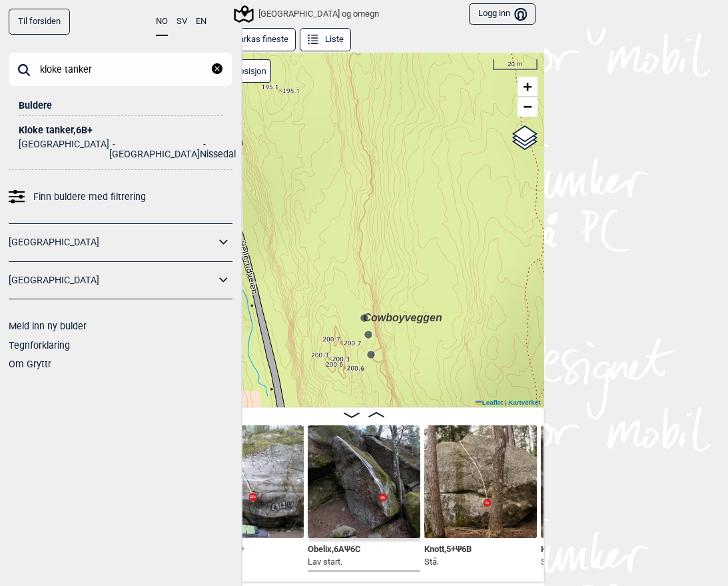 The image size is (728, 586). What do you see at coordinates (89, 197) in the screenshot?
I see `span: Finn buldere med filtrering` at bounding box center [89, 197].